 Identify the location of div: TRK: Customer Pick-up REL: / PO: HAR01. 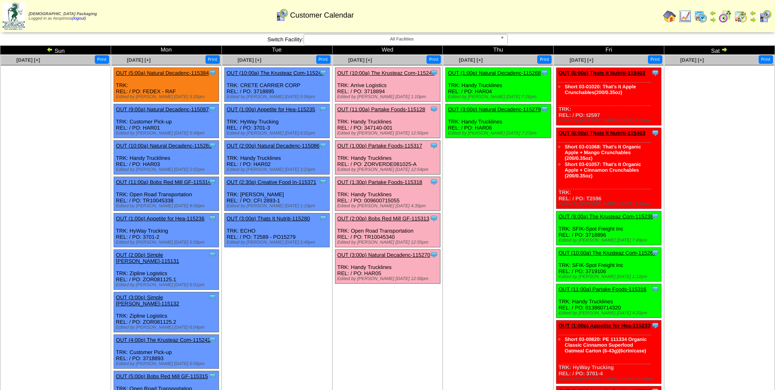
(166, 121).